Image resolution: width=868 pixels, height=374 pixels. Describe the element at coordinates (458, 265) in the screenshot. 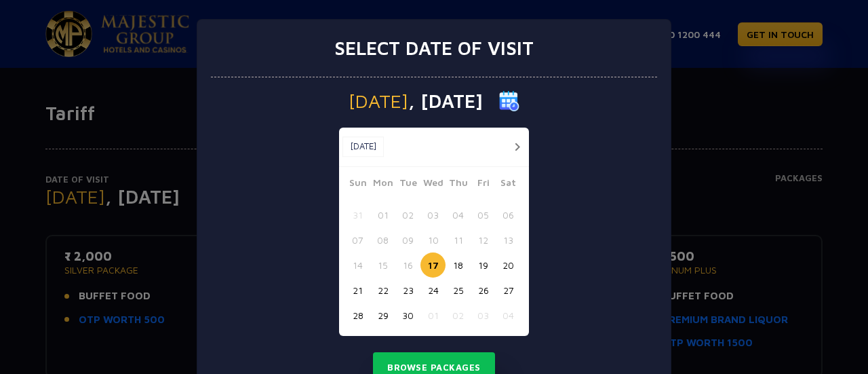

I see `button: 18` at that location.